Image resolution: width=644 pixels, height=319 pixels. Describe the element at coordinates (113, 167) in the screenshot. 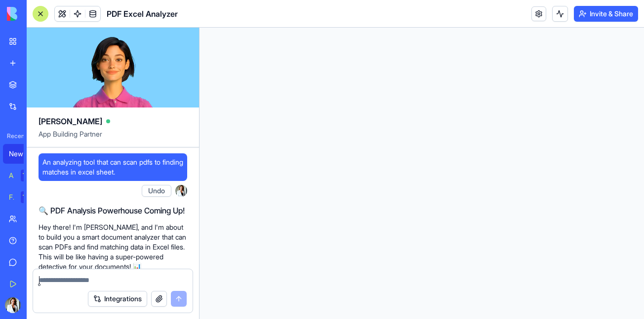

I see `span: An analyzing tool that can scan pdfs to finding matches in excel sheet.` at that location.